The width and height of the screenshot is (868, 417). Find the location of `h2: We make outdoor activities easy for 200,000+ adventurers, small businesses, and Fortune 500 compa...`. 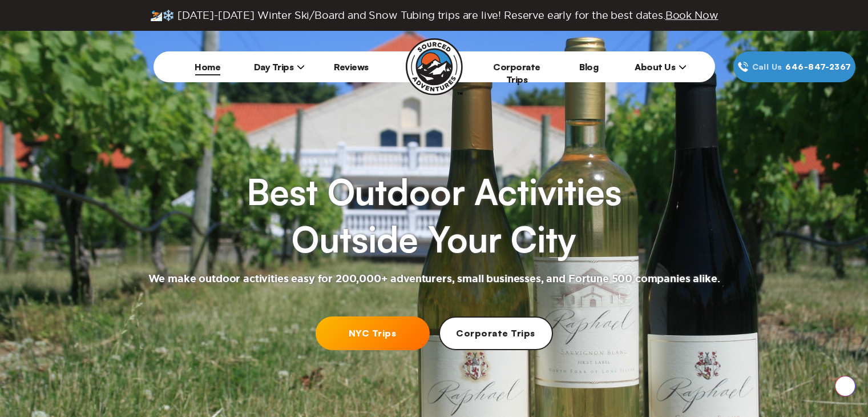

h2: We make outdoor activities easy for 200,000+ adventurers, small businesses, and Fortune 500 compa... is located at coordinates (435, 279).